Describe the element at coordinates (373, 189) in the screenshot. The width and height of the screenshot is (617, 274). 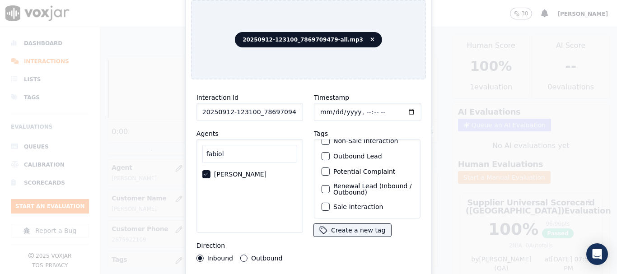
I see `label: Renewal Lead (Inbound / Outbound)` at that location.